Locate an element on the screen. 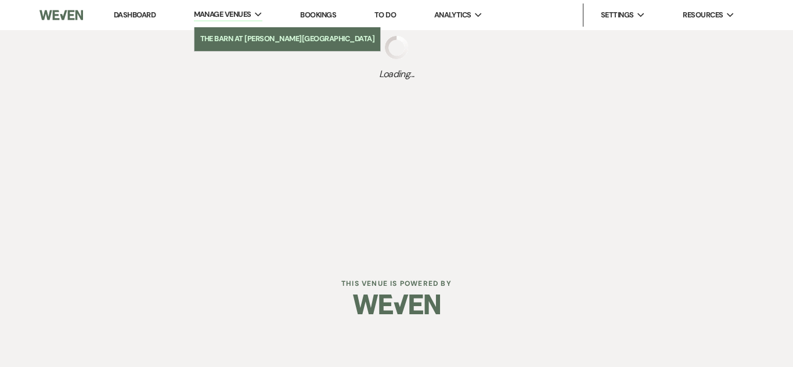 This screenshot has height=367, width=793. a: Bookings is located at coordinates (318, 15).